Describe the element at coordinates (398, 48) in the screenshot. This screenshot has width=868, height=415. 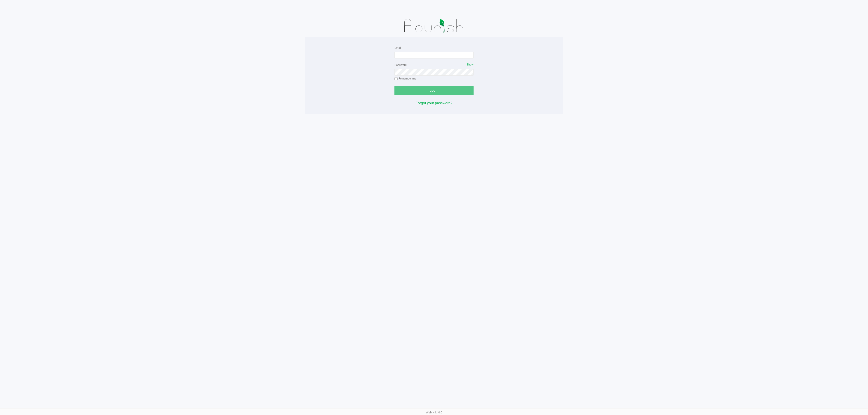
I see `label: Email` at that location.